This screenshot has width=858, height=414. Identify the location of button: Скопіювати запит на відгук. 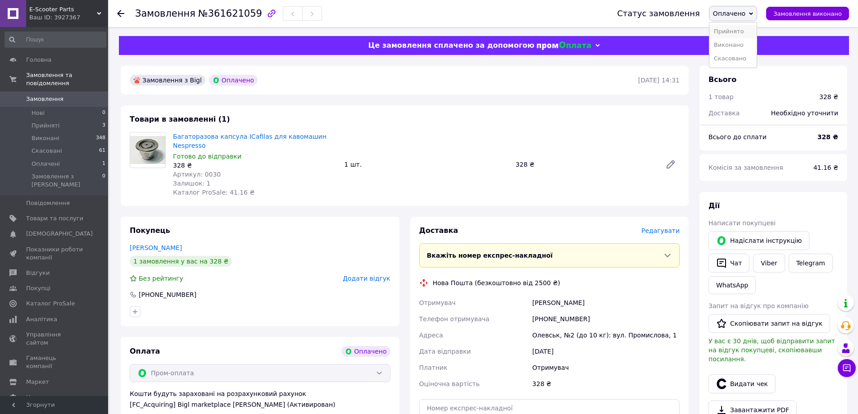
(770, 324).